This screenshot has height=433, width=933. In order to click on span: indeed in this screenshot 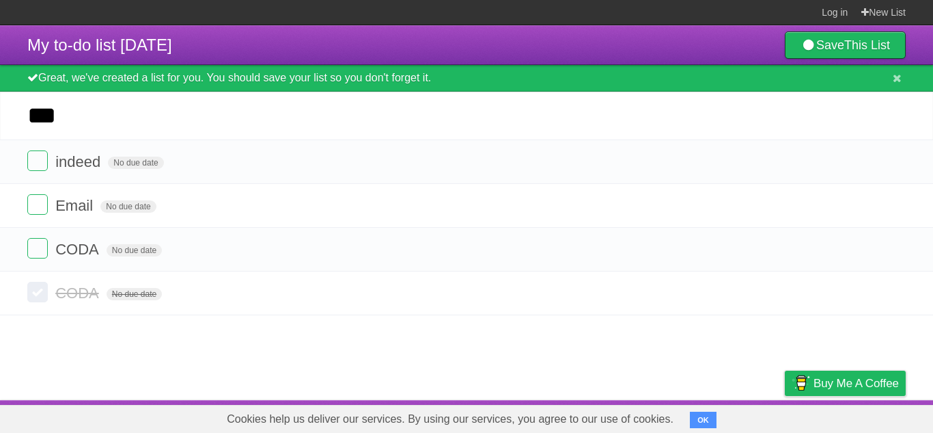, I will do `click(79, 161)`.